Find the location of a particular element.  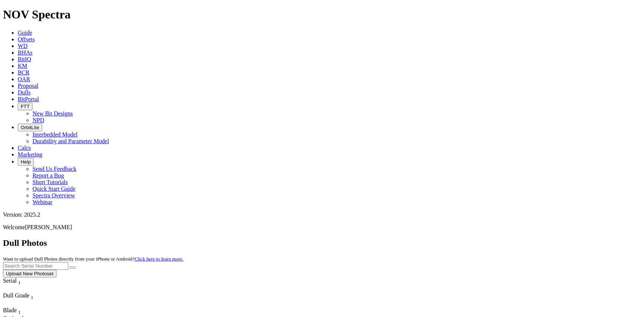

p: Welcome is located at coordinates (322, 227).